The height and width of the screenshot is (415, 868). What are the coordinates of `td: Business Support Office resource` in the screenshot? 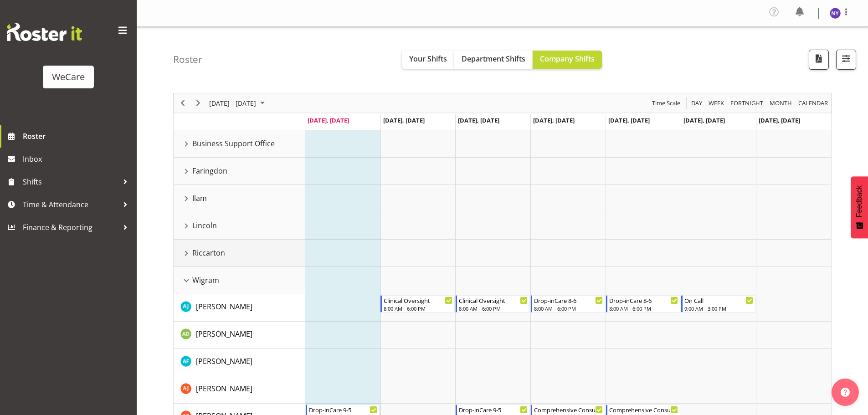 It's located at (239, 144).